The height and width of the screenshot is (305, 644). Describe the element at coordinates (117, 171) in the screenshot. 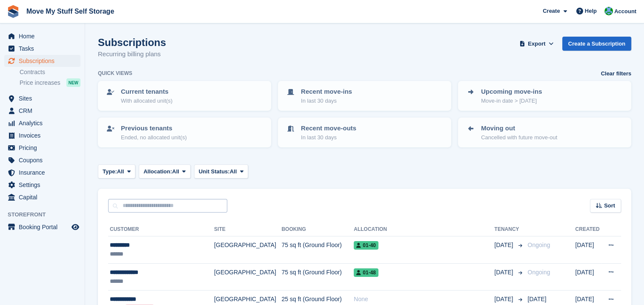

I see `button: Type: All` at that location.